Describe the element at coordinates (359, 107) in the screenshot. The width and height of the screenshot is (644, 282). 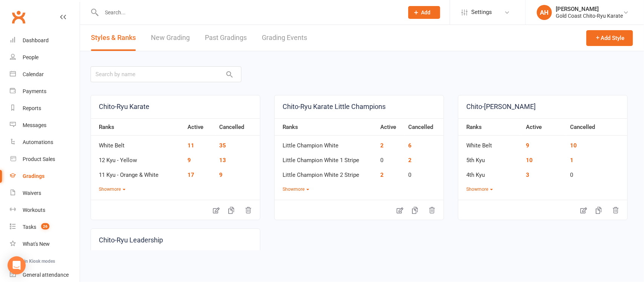
I see `a: Chito-Ryu Karate Little Champions` at that location.